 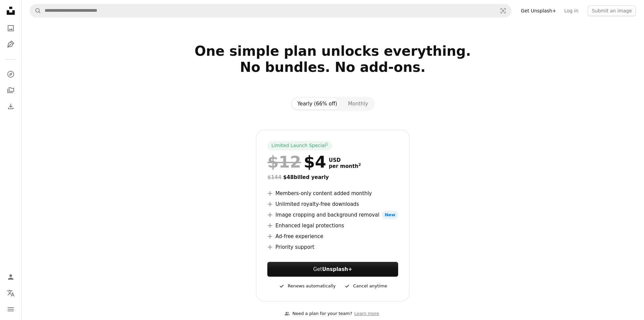 What do you see at coordinates (11, 12) in the screenshot?
I see `a: Home — Unsplash` at bounding box center [11, 12].